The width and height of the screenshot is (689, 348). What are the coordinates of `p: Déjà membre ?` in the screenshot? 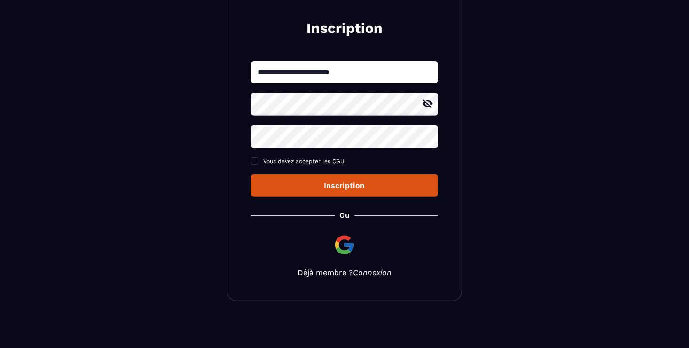 It's located at (344, 272).